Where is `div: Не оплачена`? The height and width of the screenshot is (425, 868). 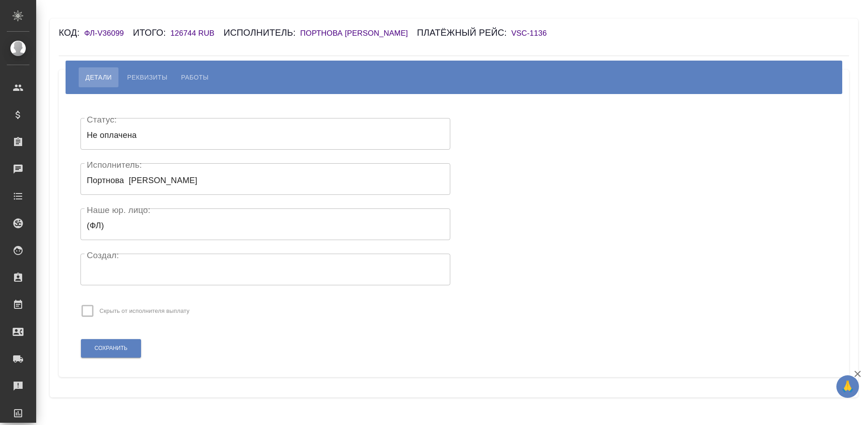 div: Не оплачена is located at coordinates (266, 136).